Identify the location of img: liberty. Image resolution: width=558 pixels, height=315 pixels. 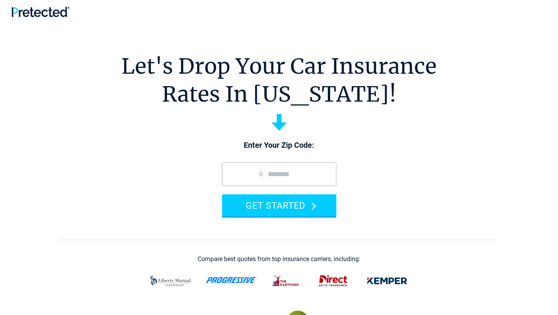
(171, 281).